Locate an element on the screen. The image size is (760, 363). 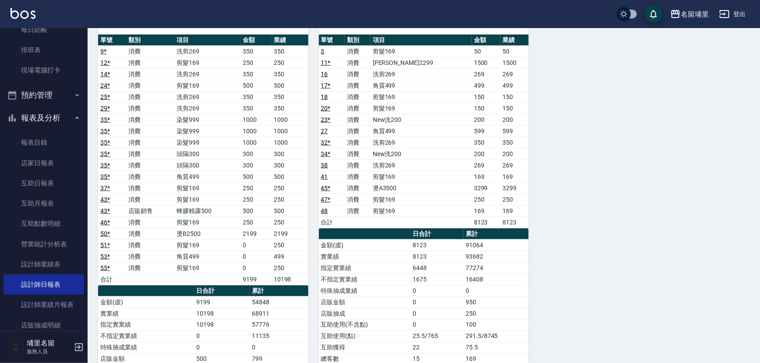
td: 不指定實業績 is located at coordinates (146, 336).